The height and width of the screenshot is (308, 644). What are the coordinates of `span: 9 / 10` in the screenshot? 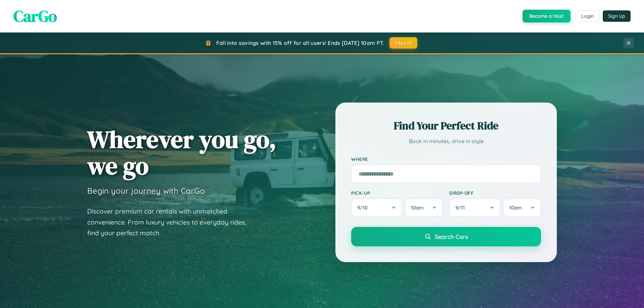 It's located at (364, 207).